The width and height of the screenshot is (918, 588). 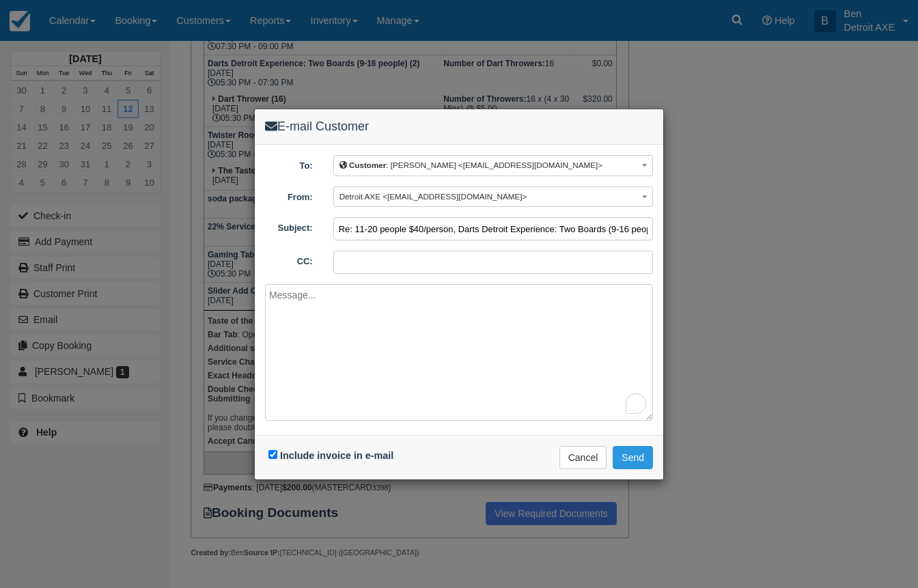 What do you see at coordinates (289, 164) in the screenshot?
I see `label: To:` at bounding box center [289, 164].